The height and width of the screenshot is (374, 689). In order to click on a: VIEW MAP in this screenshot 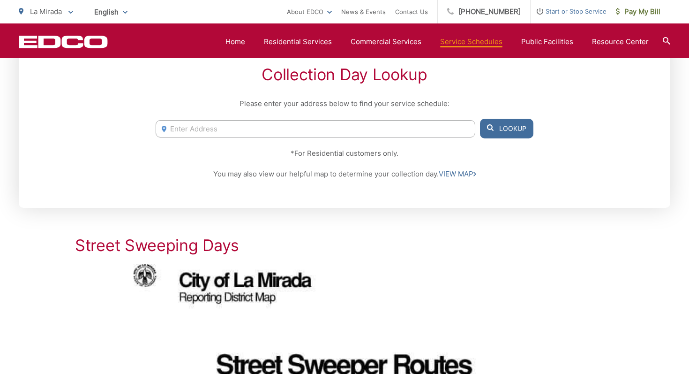, I will do `click(458, 174)`.